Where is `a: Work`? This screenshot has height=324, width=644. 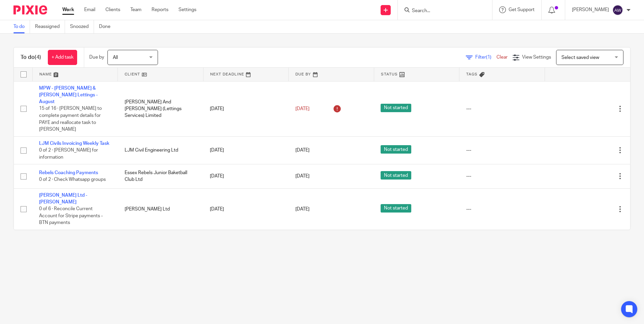
a: Work is located at coordinates (68, 10).